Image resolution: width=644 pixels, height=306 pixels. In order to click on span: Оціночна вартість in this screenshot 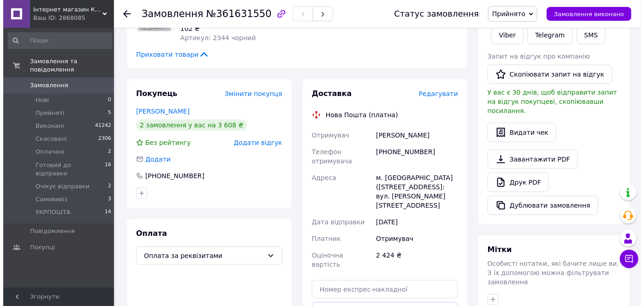, I will do `click(324, 260)`.